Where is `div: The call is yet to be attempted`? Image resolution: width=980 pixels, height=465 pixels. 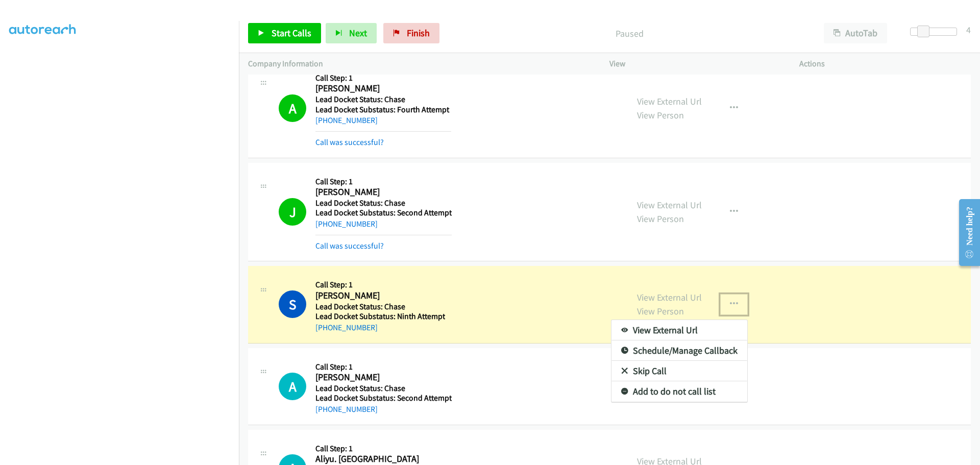 div: The call is yet to be attempted is located at coordinates (293, 387).